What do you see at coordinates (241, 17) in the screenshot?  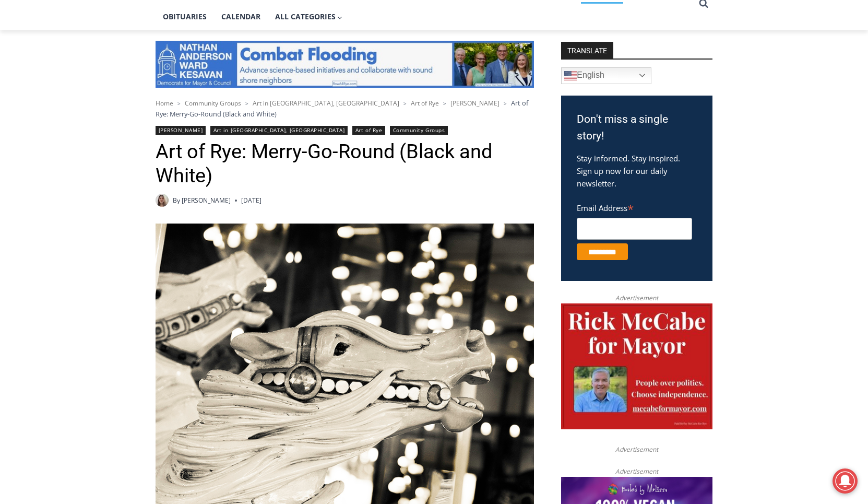 I see `a: Calendar` at bounding box center [241, 17].